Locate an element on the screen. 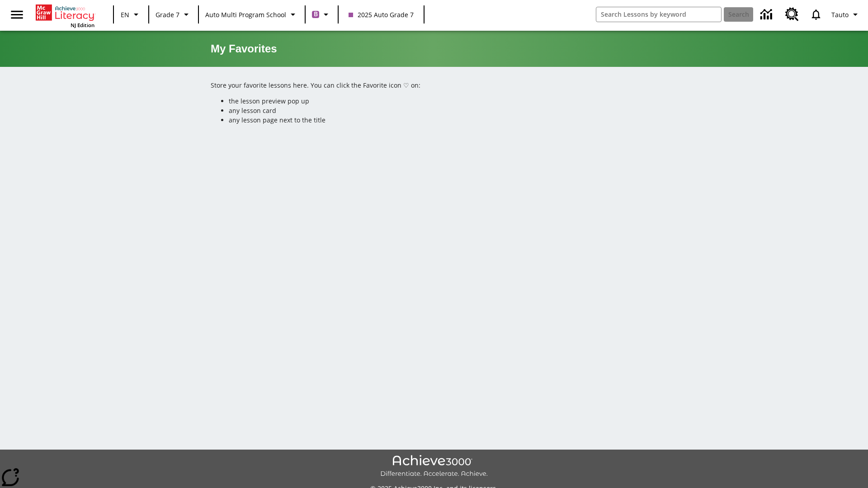 This screenshot has height=488, width=868. div: Home is located at coordinates (65, 15).